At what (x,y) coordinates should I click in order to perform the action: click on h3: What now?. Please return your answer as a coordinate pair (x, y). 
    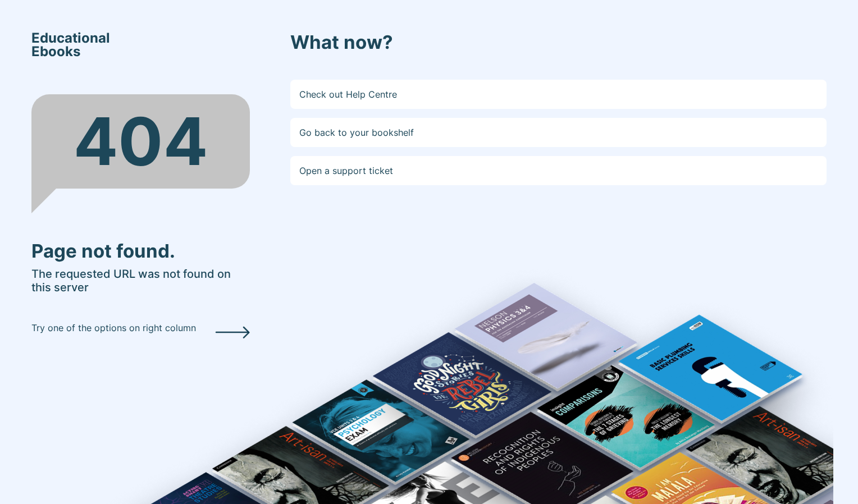
    Looking at the image, I should click on (558, 43).